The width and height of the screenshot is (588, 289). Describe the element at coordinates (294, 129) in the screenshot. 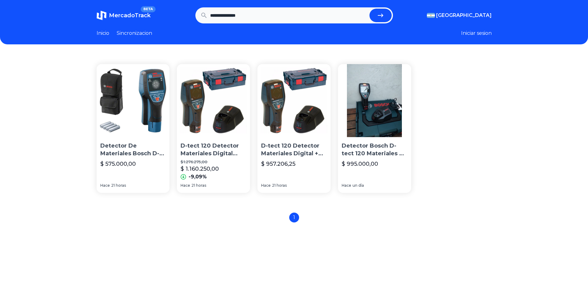

I see `a: D-tect 120 Detector Materiales Digital + Lboxx BoschD-tect 120 Detector Materiales Digital + Lbox...` at that location.